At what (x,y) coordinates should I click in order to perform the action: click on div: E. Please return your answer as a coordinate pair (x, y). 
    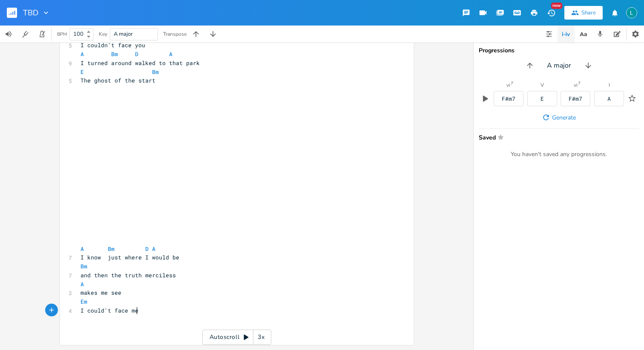
    Looking at the image, I should click on (542, 99).